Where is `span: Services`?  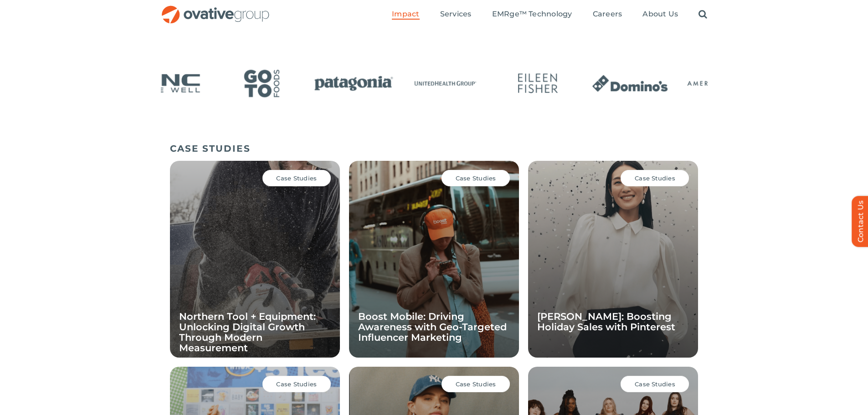
span: Services is located at coordinates (456, 14).